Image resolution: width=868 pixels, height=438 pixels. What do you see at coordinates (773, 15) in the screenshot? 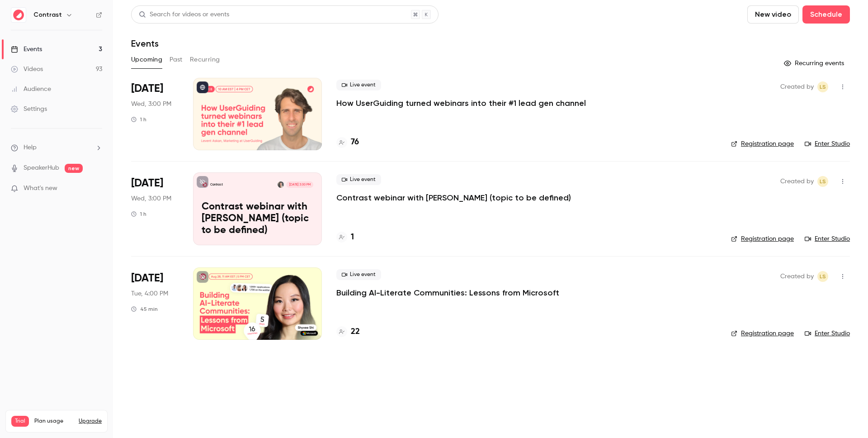
I see `button: New video` at bounding box center [773, 15].